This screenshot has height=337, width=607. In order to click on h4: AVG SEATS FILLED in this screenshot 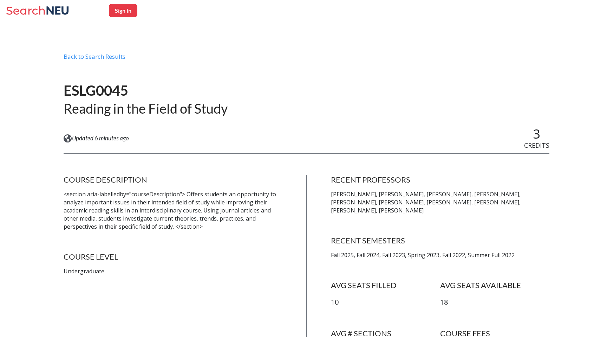, I will do `click(385, 285)`.